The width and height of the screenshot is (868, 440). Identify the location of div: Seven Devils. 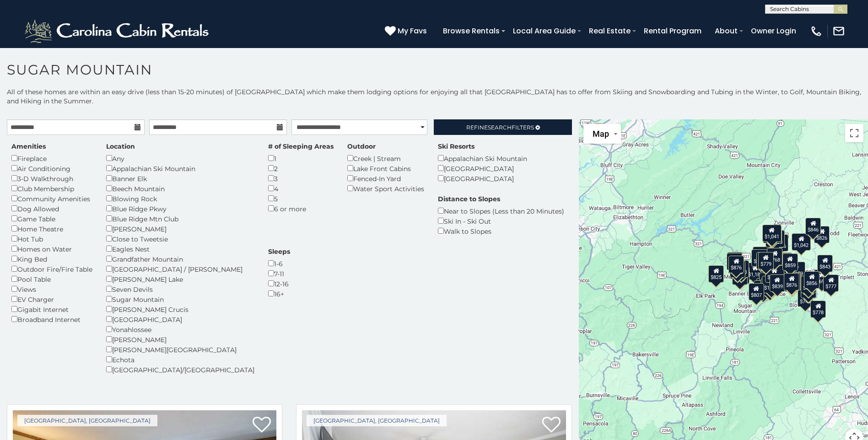
(180, 289).